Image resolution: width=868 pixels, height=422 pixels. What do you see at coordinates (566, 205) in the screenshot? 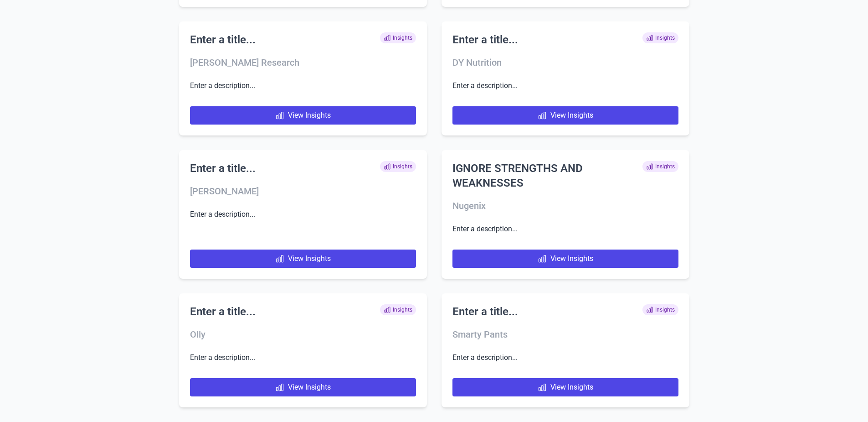
I see `h3: Nugenix` at bounding box center [566, 205].